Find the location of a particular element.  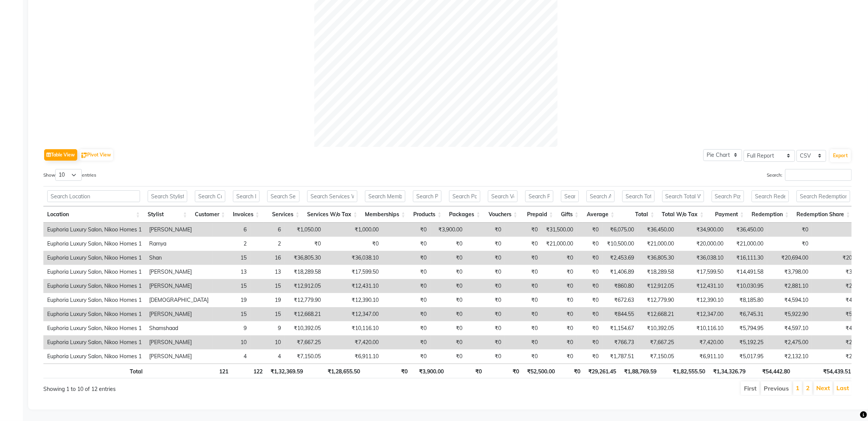

td: ₹36,450.00 is located at coordinates (658, 229).